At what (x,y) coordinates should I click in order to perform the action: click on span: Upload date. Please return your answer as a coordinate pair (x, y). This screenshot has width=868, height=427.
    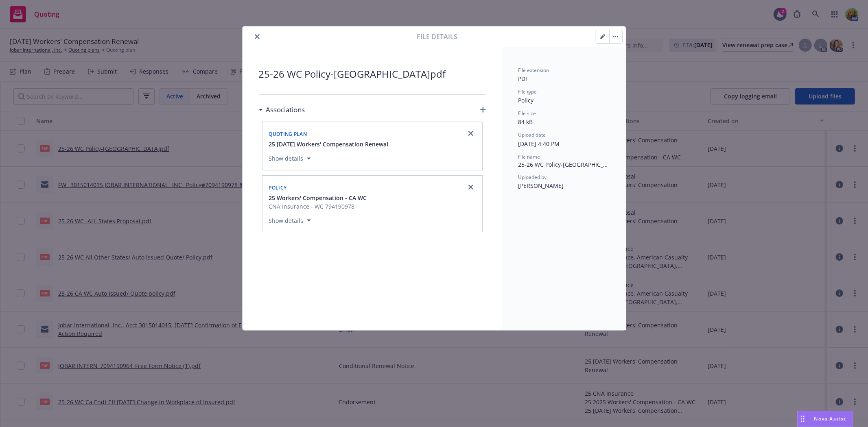
    Looking at the image, I should click on (532, 134).